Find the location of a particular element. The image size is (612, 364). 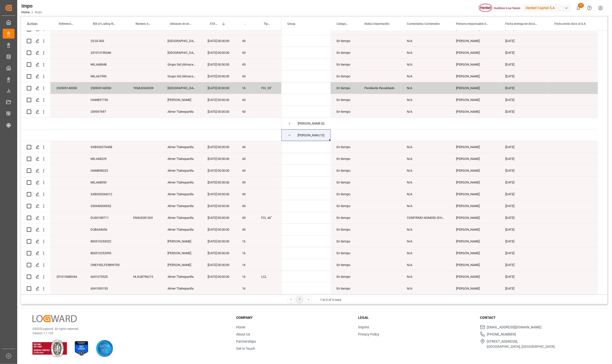

a: Imprint is located at coordinates (364, 327).